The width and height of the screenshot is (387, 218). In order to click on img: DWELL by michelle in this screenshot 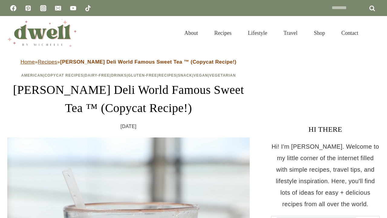, I will do `click(42, 33)`.